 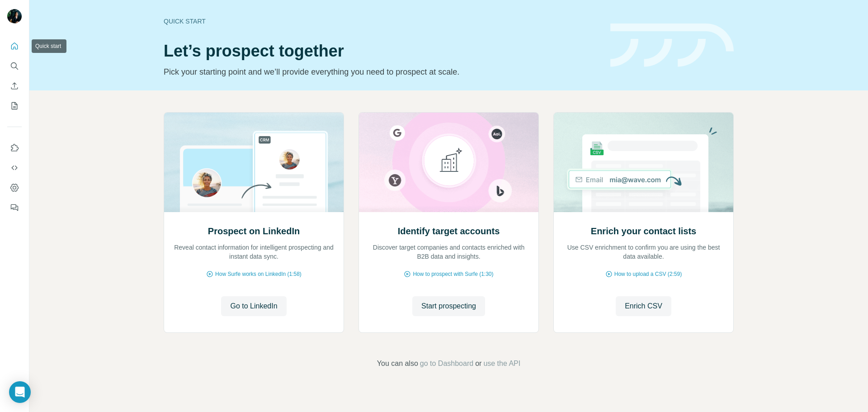 I want to click on span: How to prospect with Surfe (1:30), so click(x=453, y=274).